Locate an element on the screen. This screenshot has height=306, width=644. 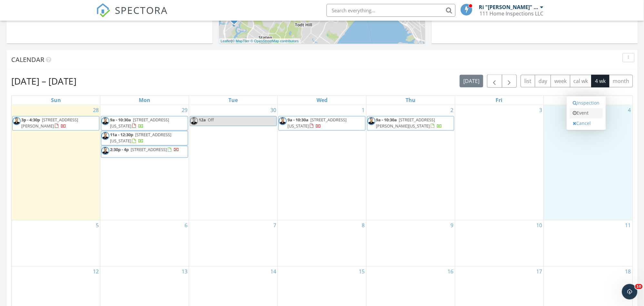
a: Sunday is located at coordinates (56, 100).